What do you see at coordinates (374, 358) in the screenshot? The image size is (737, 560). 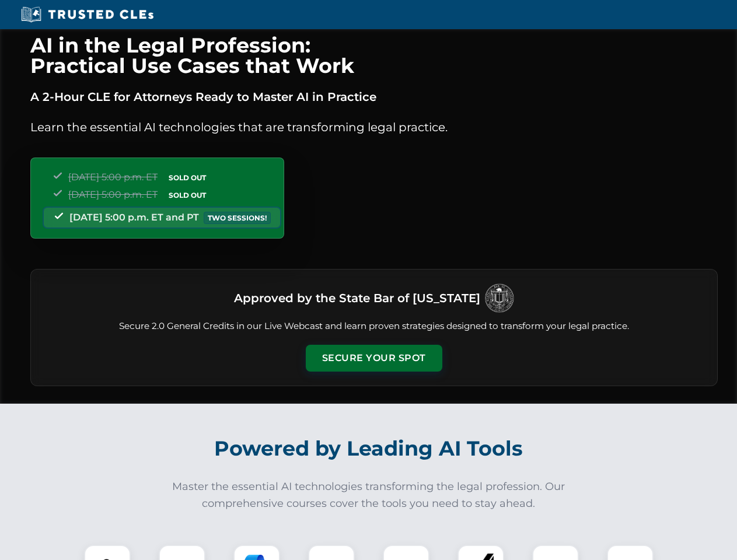 I see `button: Secure Your Spot` at bounding box center [374, 358].